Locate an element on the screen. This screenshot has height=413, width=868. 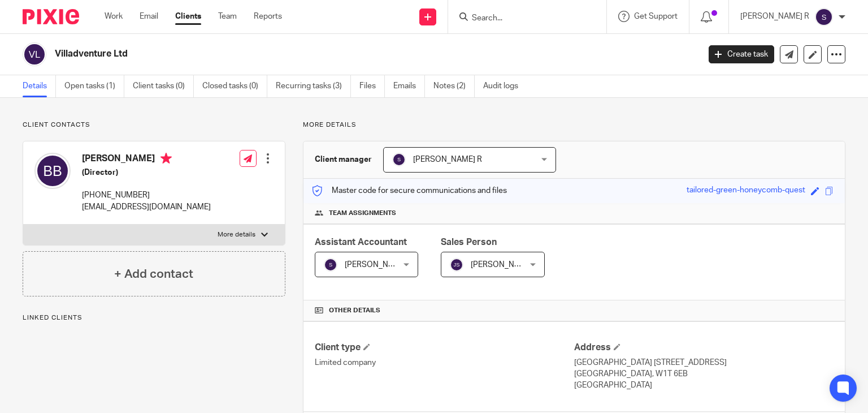
p: Linked clients is located at coordinates (154, 318).